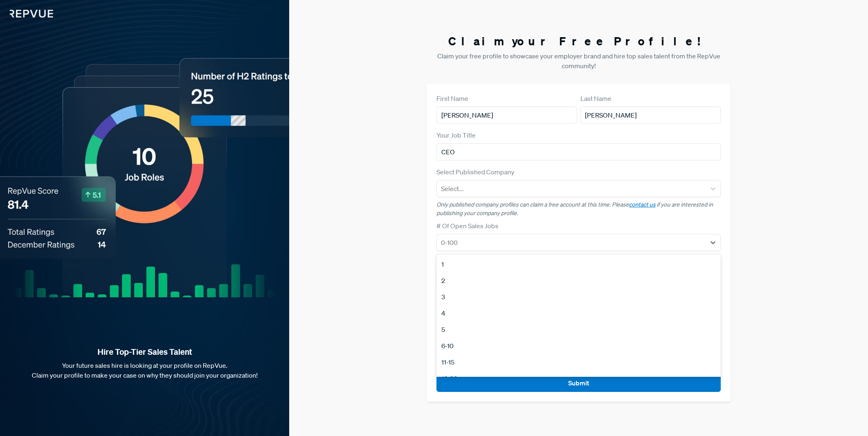 The width and height of the screenshot is (868, 436). I want to click on button: Submit, so click(579, 383).